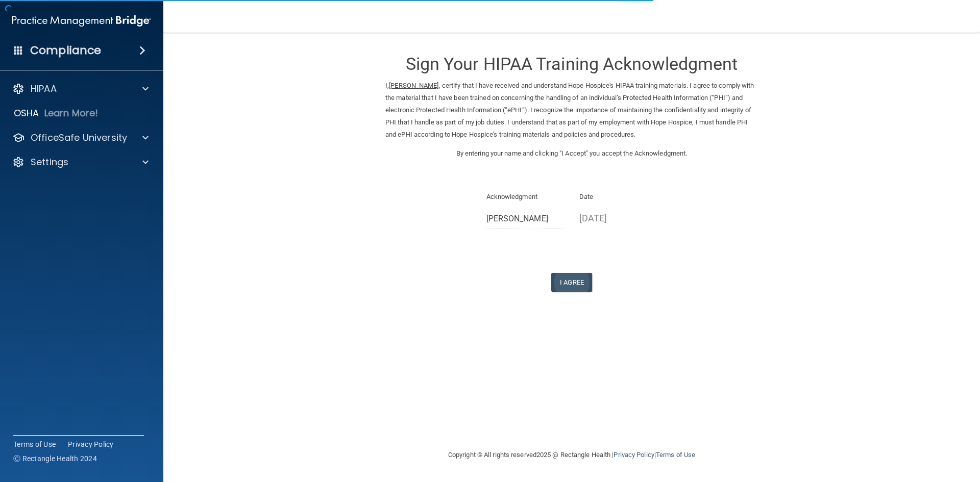 This screenshot has width=980, height=482. Describe the element at coordinates (526, 197) in the screenshot. I see `p: Acknowledgment` at that location.